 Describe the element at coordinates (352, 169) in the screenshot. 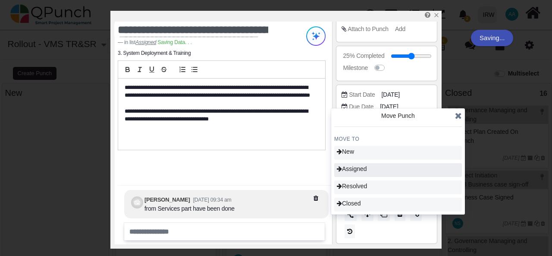

I see `span: Assigned` at that location.